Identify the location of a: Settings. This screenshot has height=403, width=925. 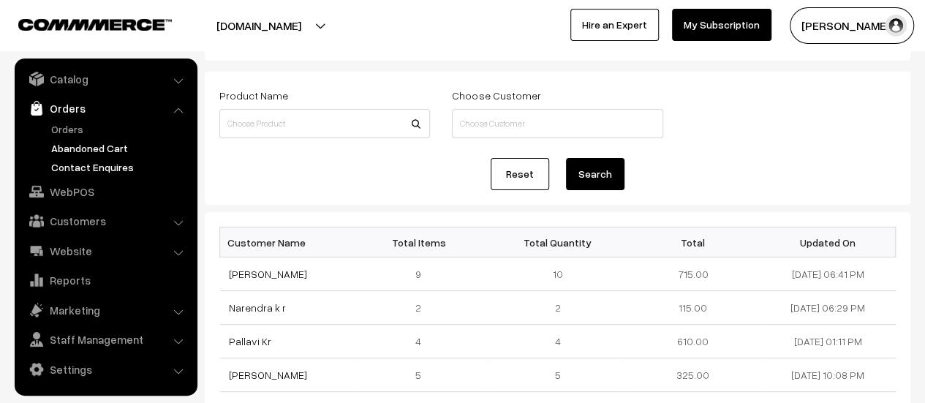
(105, 369).